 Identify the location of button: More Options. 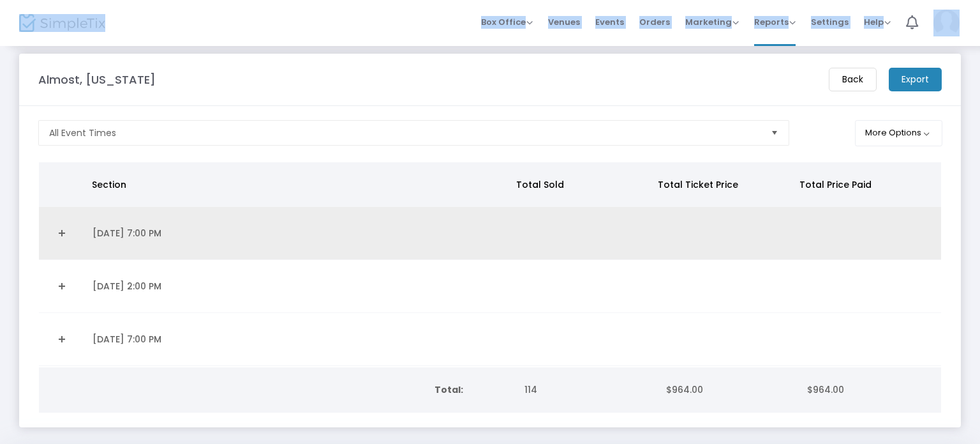
(898, 132).